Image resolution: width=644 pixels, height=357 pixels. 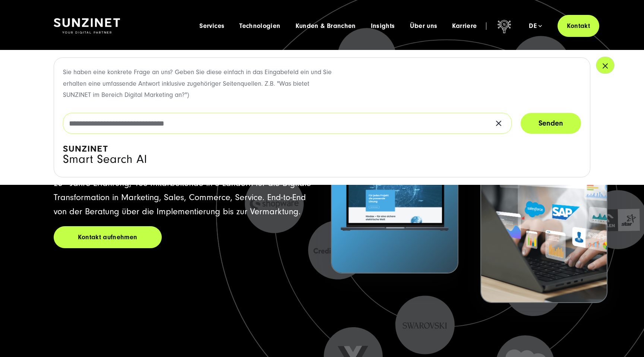 What do you see at coordinates (107, 237) in the screenshot?
I see `a: Kontakt aufnehmen` at bounding box center [107, 237].